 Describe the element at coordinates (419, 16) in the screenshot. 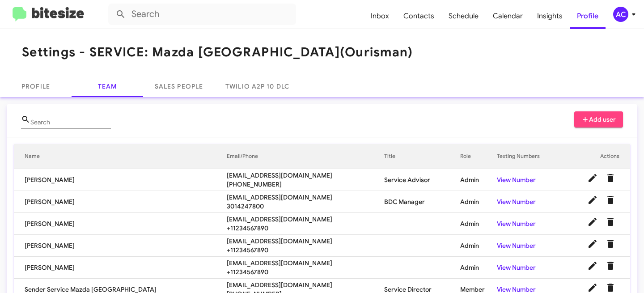

I see `a: Contacts` at that location.